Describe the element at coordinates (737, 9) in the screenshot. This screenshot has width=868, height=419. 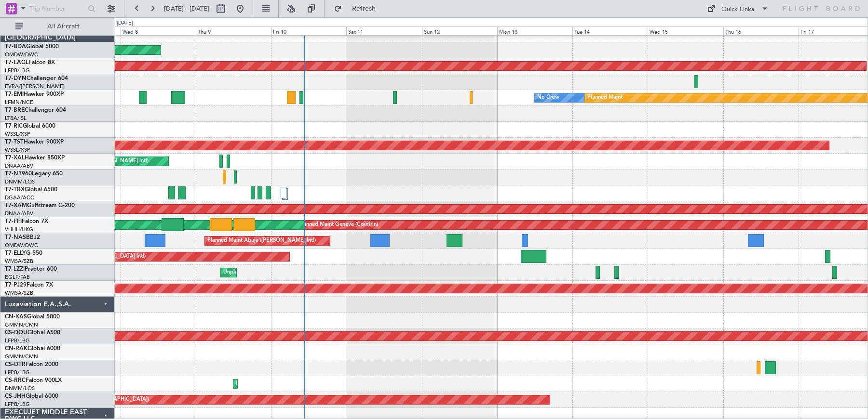
I see `button: Quick Links` at that location.